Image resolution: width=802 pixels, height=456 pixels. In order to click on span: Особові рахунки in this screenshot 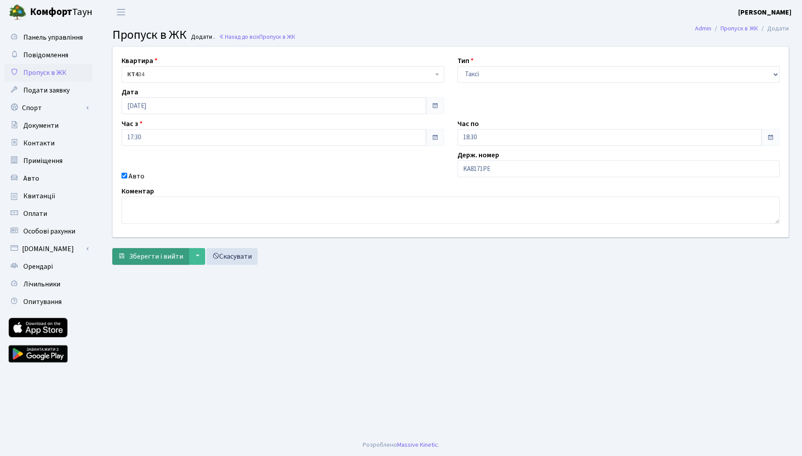, I will do `click(49, 231)`.